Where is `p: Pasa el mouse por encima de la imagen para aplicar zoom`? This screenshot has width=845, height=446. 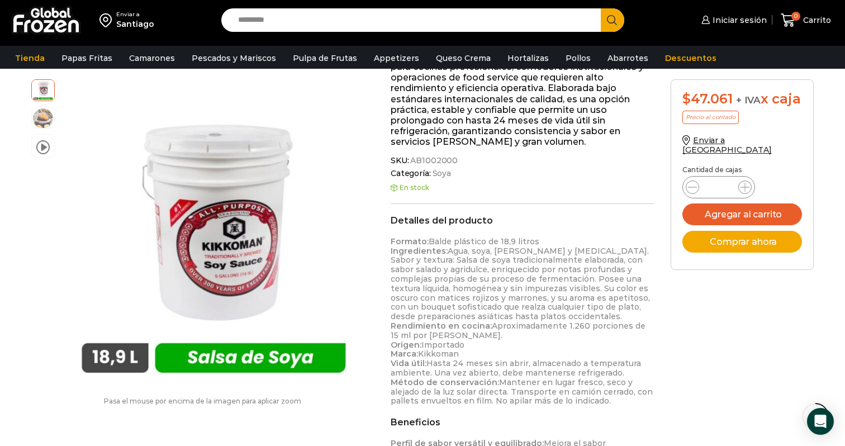 p: Pasa el mouse por encima de la imagen para aplicar zoom is located at coordinates (202, 401).